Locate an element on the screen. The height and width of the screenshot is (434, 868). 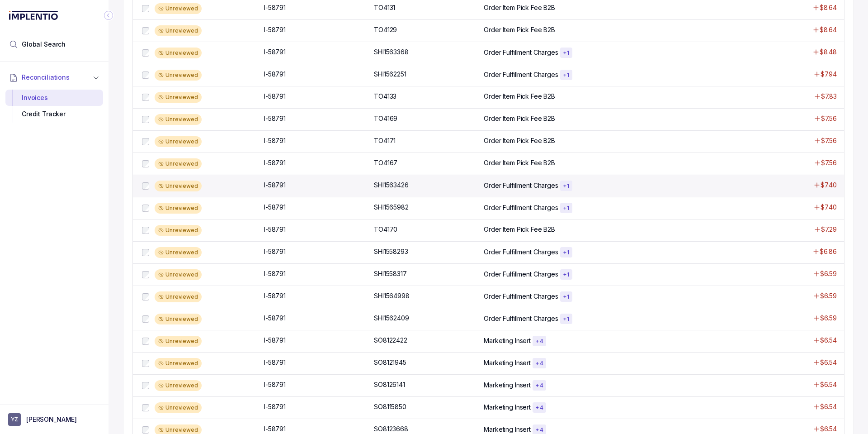
p: SHI1562409 is located at coordinates (391, 318).